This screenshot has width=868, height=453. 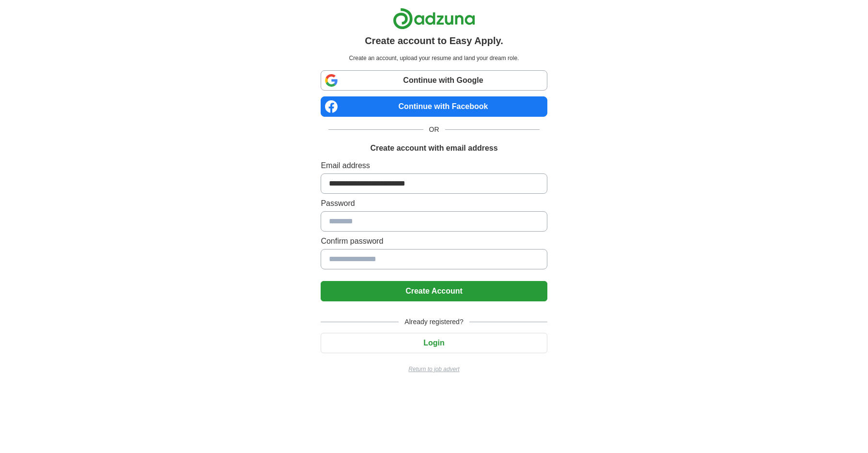 What do you see at coordinates (434, 81) in the screenshot?
I see `a: Continue with Google` at bounding box center [434, 81].